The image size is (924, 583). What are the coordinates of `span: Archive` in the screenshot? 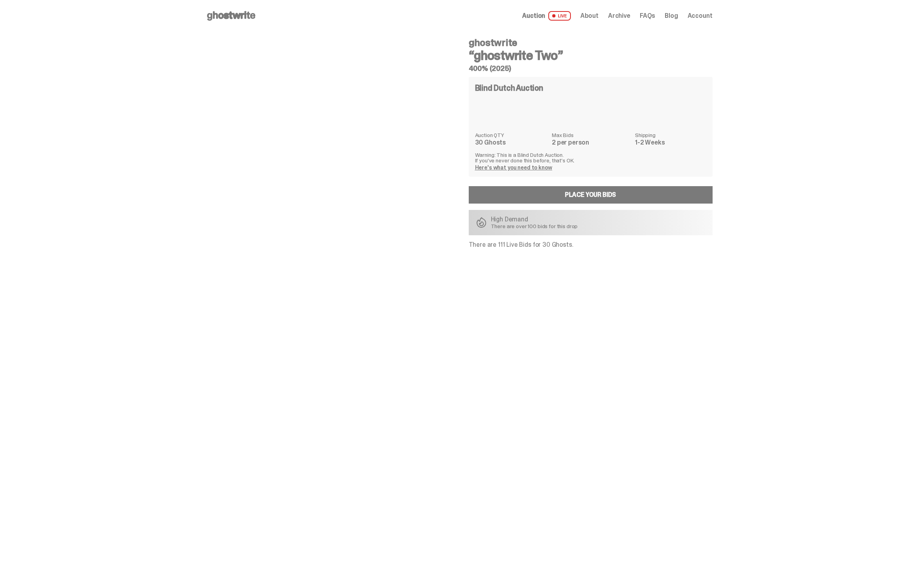 It's located at (619, 16).